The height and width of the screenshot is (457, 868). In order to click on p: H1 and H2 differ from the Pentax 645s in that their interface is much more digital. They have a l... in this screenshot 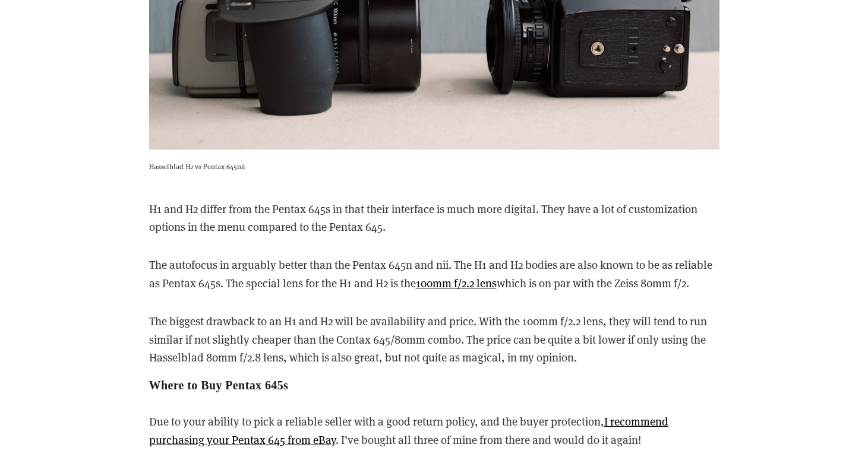, I will do `click(435, 218)`.